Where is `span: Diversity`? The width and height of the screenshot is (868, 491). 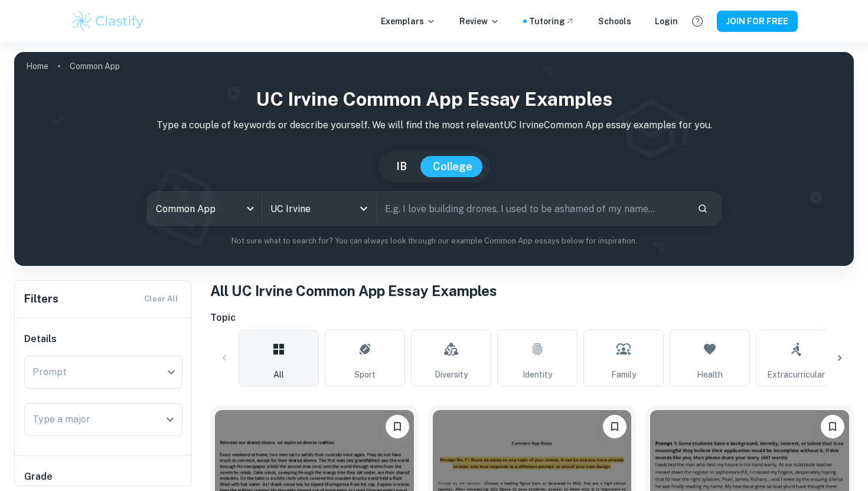 span: Diversity is located at coordinates (451, 374).